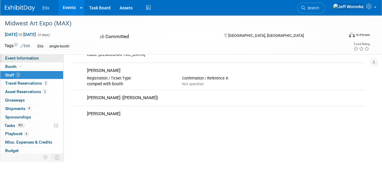  I want to click on span: Event Information, so click(22, 58).